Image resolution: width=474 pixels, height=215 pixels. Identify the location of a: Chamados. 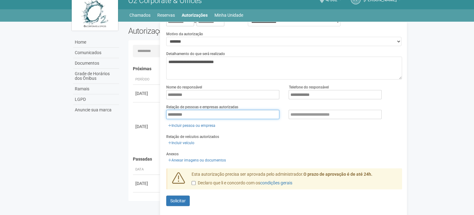
(140, 15).